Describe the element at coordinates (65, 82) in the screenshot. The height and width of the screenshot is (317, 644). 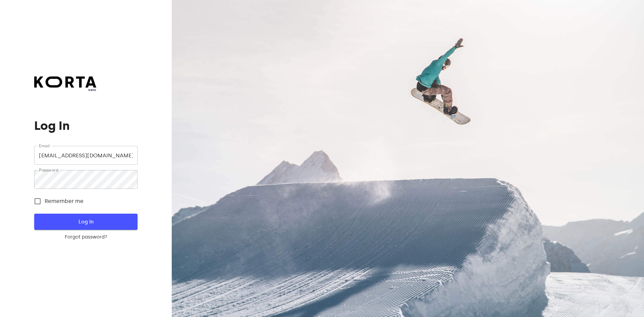
I see `img: Korta` at that location.